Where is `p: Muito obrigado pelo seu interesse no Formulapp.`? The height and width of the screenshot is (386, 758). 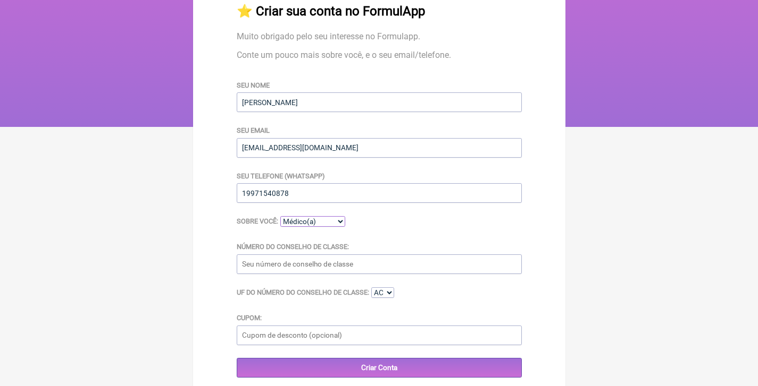 p: Muito obrigado pelo seu interesse no Formulapp. is located at coordinates (379, 36).